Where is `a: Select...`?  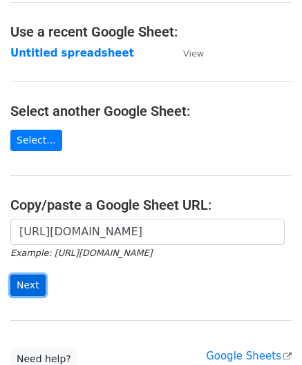
a: Select... is located at coordinates (36, 140).